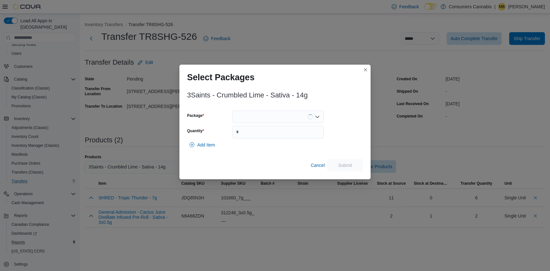  Describe the element at coordinates (221, 77) in the screenshot. I see `h1: Select Packages` at that location.